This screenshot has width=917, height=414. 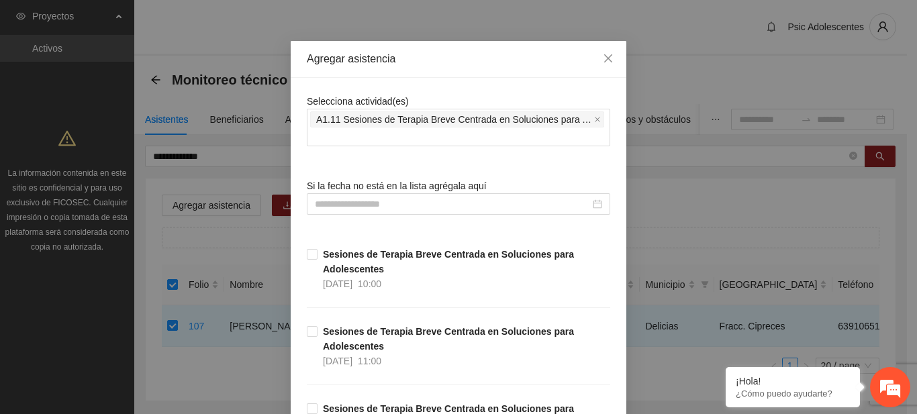 I want to click on span: Selecciona actividad(es), so click(x=358, y=101).